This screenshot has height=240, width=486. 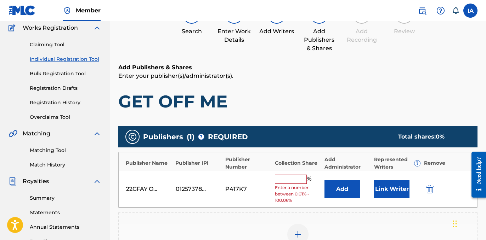 I want to click on div: Need help?, so click(x=12, y=24).